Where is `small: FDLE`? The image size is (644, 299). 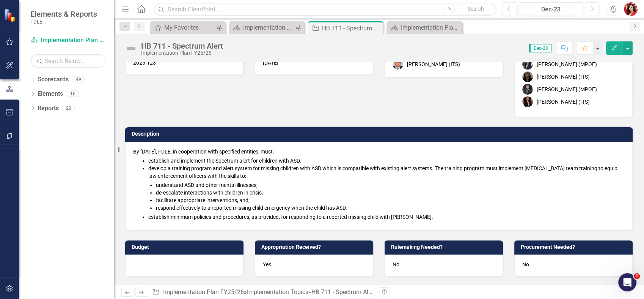 small: FDLE is located at coordinates (64, 21).